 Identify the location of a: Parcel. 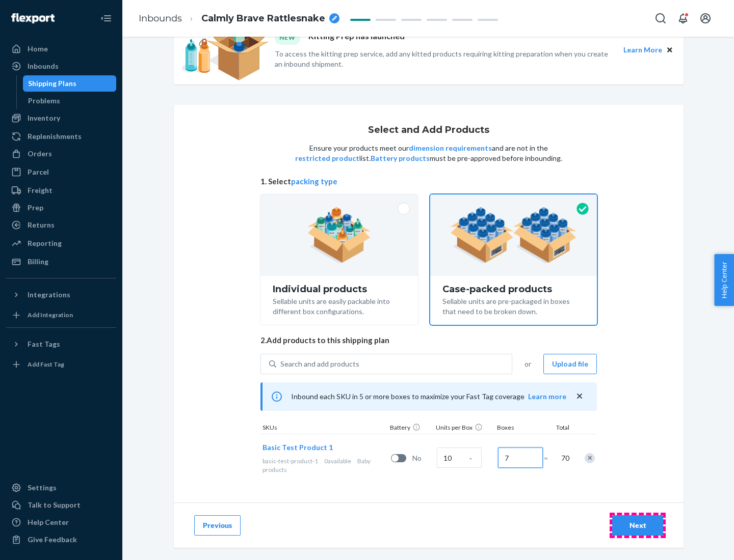
(61, 172).